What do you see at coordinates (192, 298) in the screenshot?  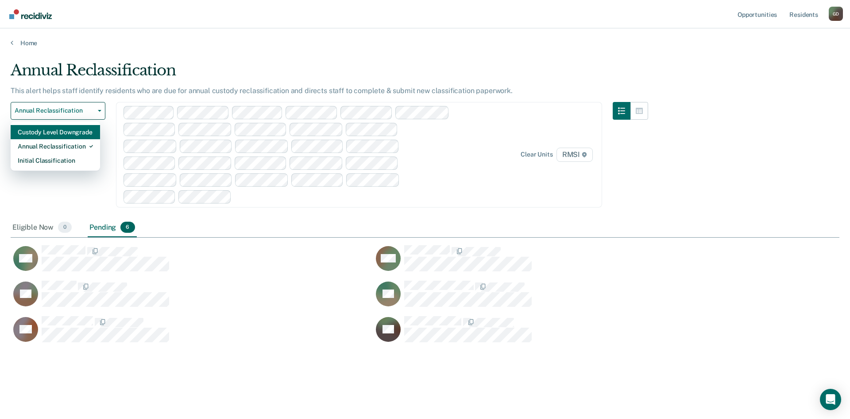 I see `div: CaseloadOpportunityCell-00264919` at bounding box center [192, 298].